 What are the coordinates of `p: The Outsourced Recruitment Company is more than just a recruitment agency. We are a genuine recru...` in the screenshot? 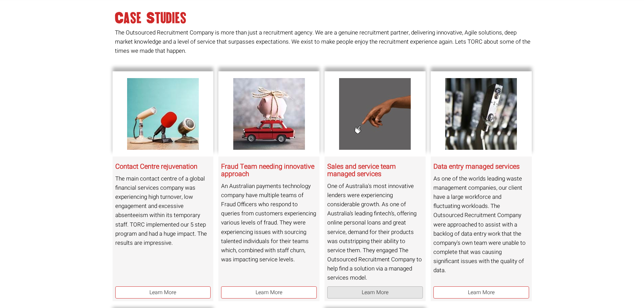 It's located at (325, 42).